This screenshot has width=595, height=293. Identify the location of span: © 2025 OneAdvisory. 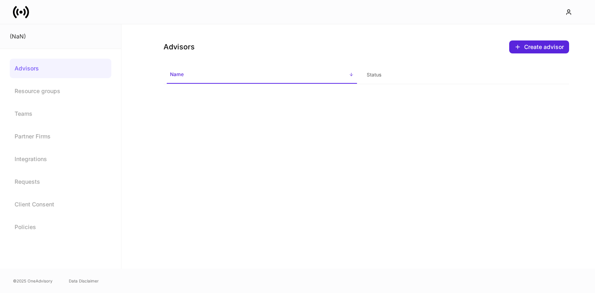
(33, 281).